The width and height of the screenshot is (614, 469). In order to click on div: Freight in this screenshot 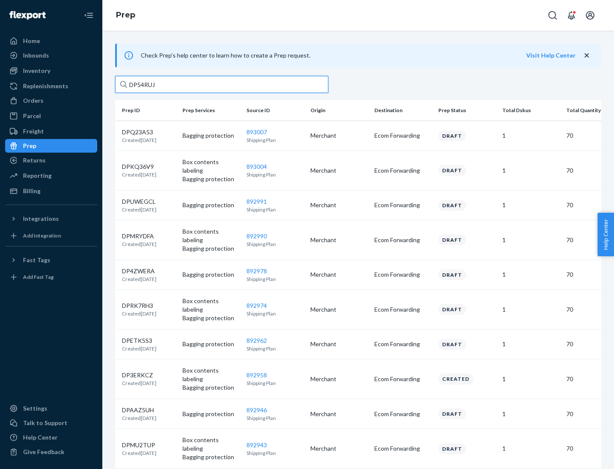, I will do `click(33, 131)`.